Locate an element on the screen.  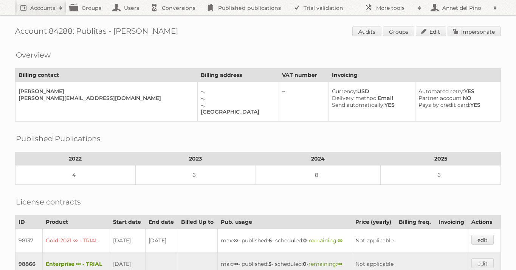
th: Product is located at coordinates (76, 222).